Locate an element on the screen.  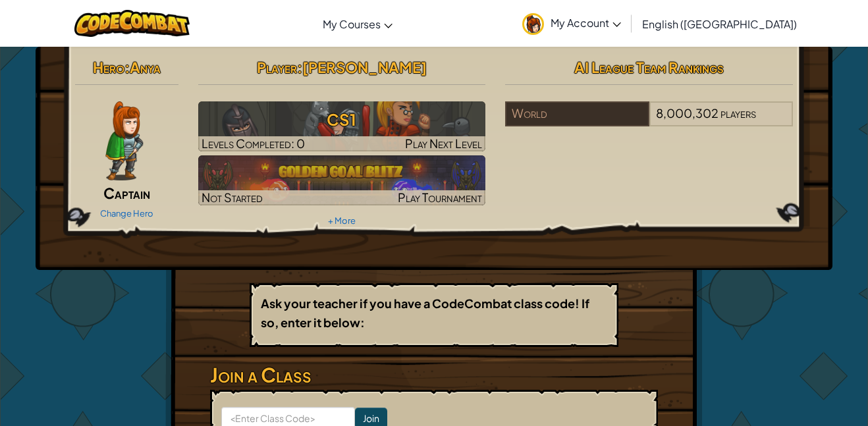
span: Not Started is located at coordinates (231, 196).